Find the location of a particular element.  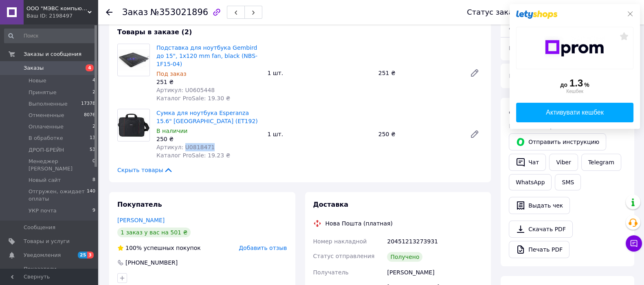

span: Товары в заказе (2) is located at coordinates (155, 32).